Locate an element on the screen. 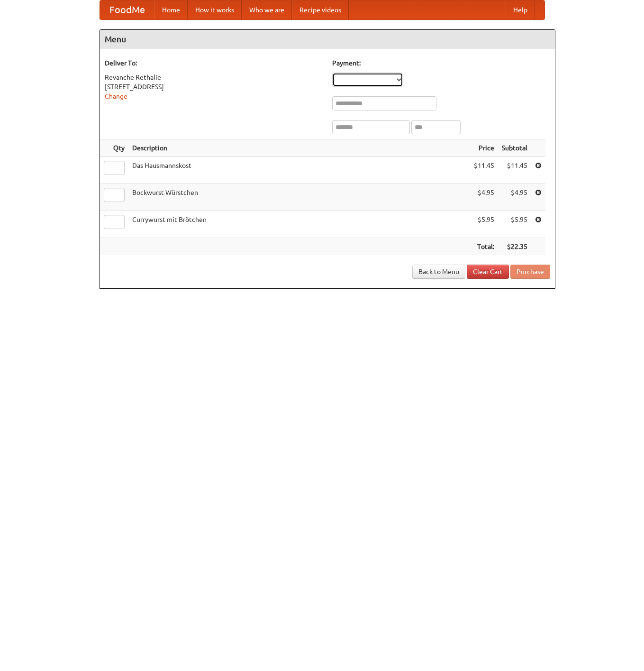 This screenshot has width=644, height=671. a: Home is located at coordinates (171, 10).